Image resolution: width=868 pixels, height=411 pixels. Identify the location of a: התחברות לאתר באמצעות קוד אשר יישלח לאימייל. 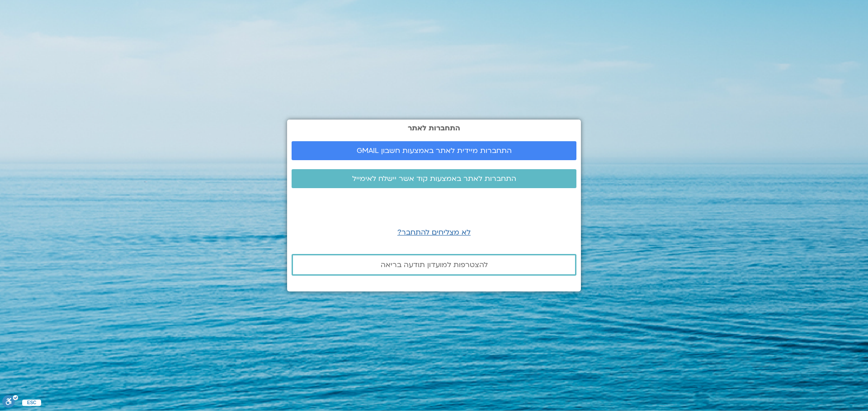
(434, 179).